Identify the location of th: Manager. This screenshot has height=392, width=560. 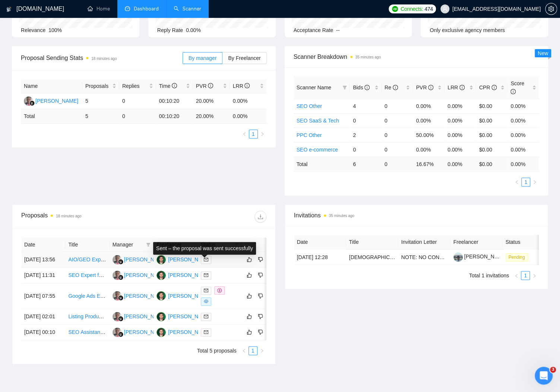
(132, 244).